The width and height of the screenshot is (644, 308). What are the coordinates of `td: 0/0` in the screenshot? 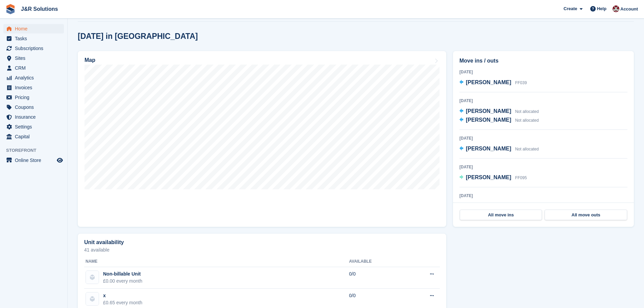 It's located at (377, 278).